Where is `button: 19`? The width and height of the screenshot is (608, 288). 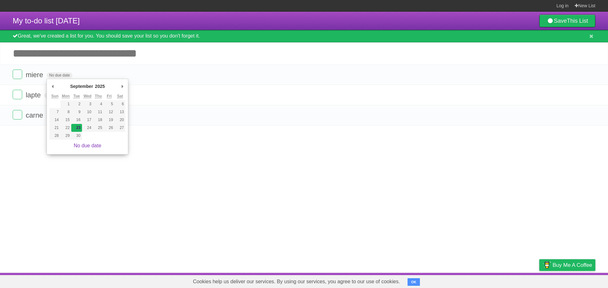 button: 19 is located at coordinates (109, 120).